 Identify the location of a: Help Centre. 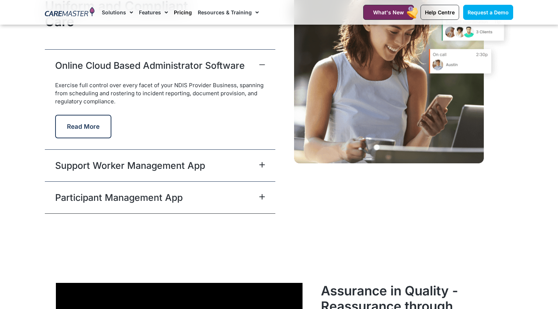
(440, 12).